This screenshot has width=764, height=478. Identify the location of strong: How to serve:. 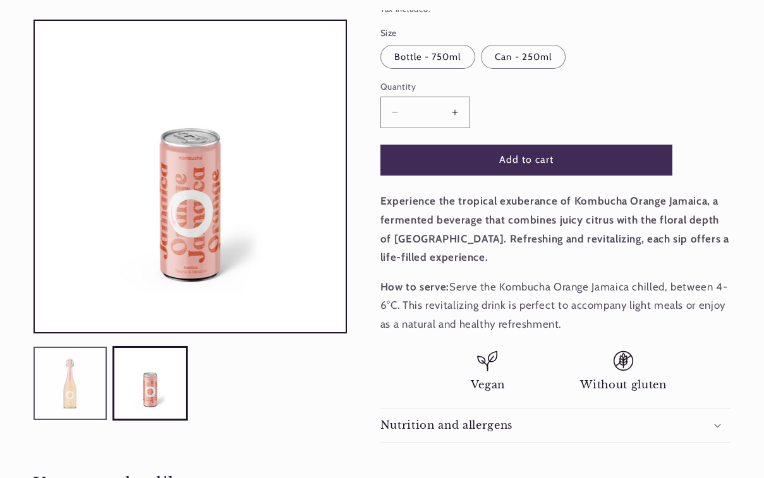
(414, 287).